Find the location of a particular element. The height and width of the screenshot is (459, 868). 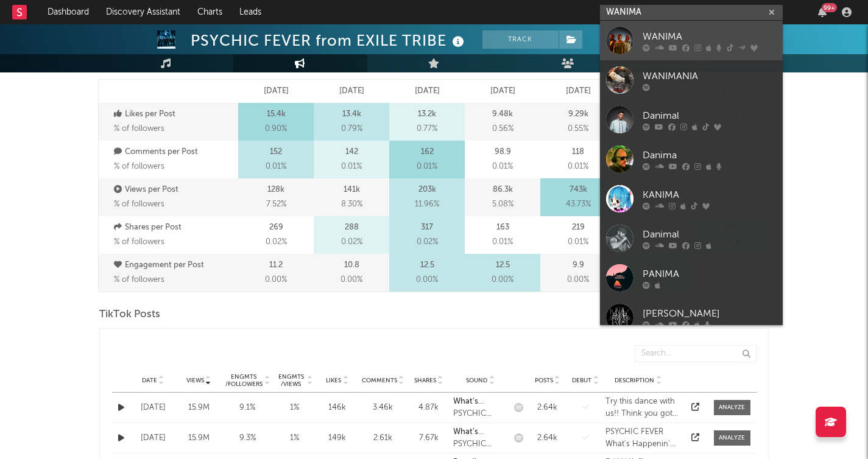

div: KANIMA is located at coordinates (710, 195).